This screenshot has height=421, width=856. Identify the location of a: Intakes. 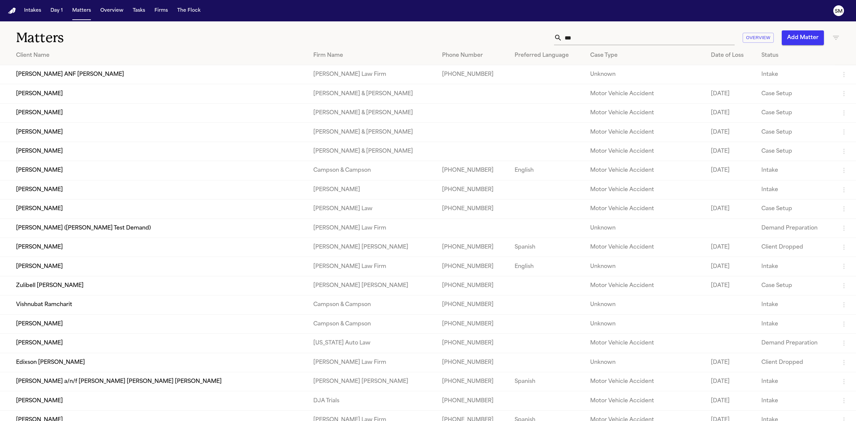
(32, 11).